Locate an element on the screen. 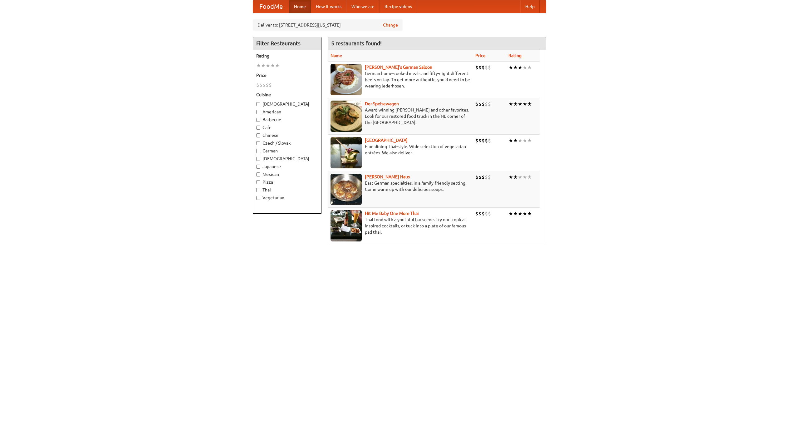  img: satay.jpg is located at coordinates (346, 153).